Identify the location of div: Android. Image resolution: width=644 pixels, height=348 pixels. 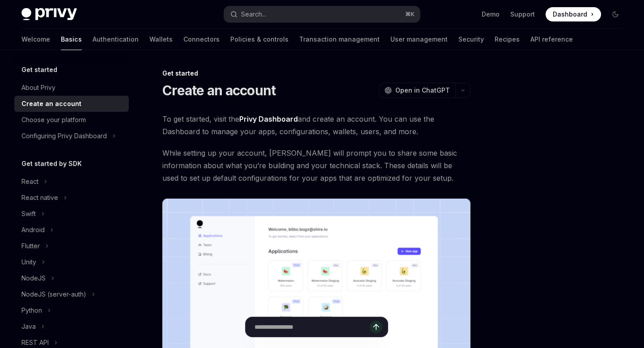
(33, 230).